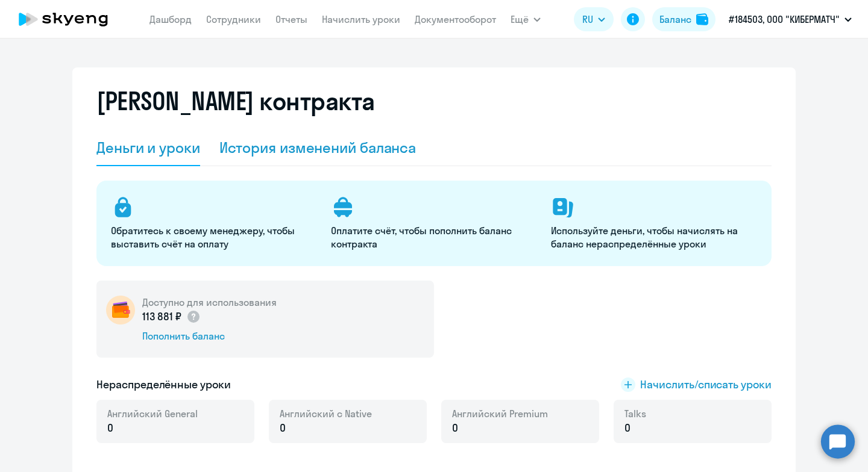 Image resolution: width=868 pixels, height=472 pixels. Describe the element at coordinates (209, 336) in the screenshot. I see `div: Пополнить баланс` at that location.